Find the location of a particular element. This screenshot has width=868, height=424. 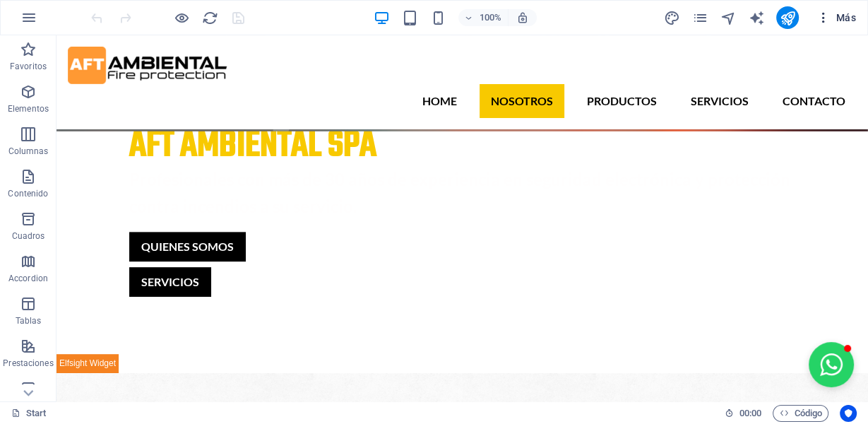

p: Prestaciones is located at coordinates (28, 363).